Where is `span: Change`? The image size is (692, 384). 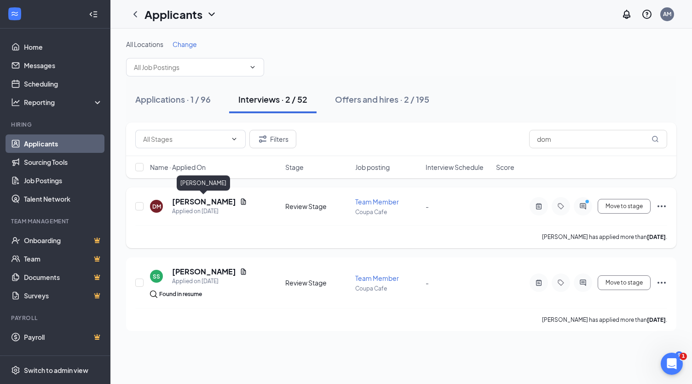
span: Change is located at coordinates (184, 44).